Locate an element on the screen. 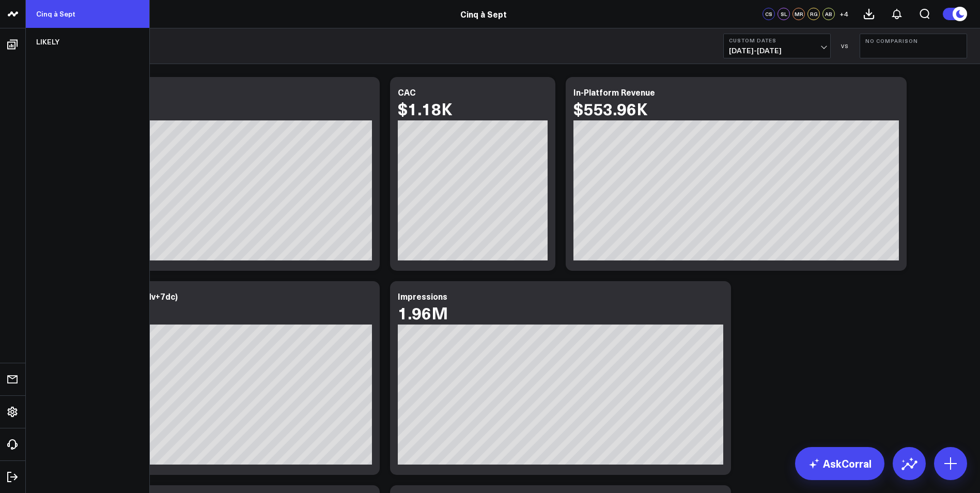 The image size is (980, 493). div: $1.18K is located at coordinates (425, 109).